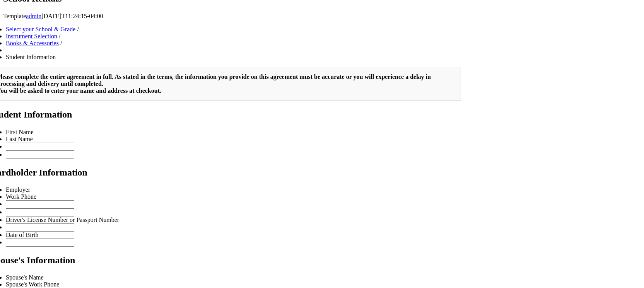 The height and width of the screenshot is (288, 644). I want to click on span: Document Outline, so click(61, 7).